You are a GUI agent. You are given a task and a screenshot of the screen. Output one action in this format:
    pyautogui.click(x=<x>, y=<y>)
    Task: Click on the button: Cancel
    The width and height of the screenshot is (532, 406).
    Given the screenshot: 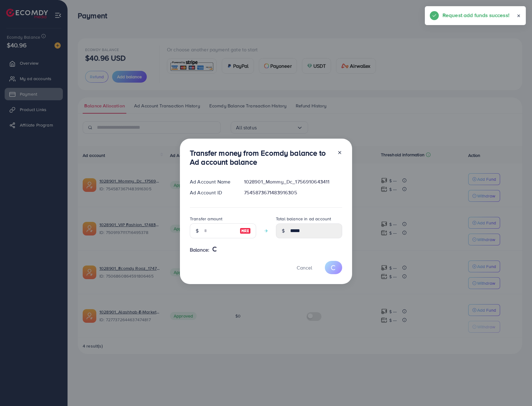 What is the action you would take?
    pyautogui.click(x=304, y=267)
    